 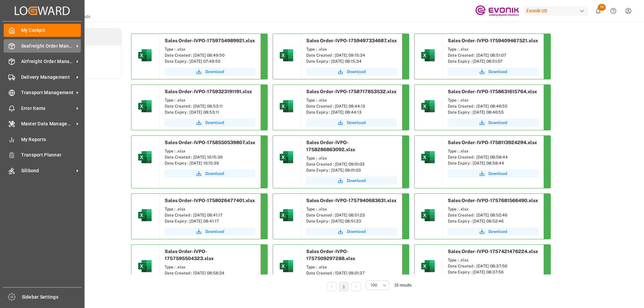 What do you see at coordinates (48, 171) in the screenshot?
I see `span: Silibond` at bounding box center [48, 171].